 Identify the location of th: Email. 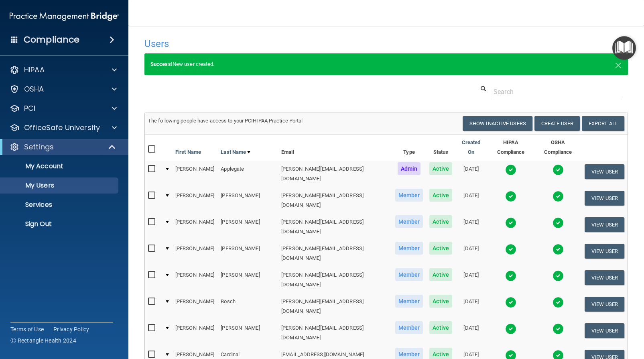
(335, 147).